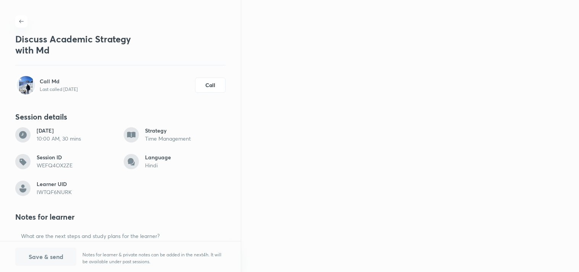 This screenshot has height=272, width=579. Describe the element at coordinates (120, 117) in the screenshot. I see `h4: Session details` at that location.